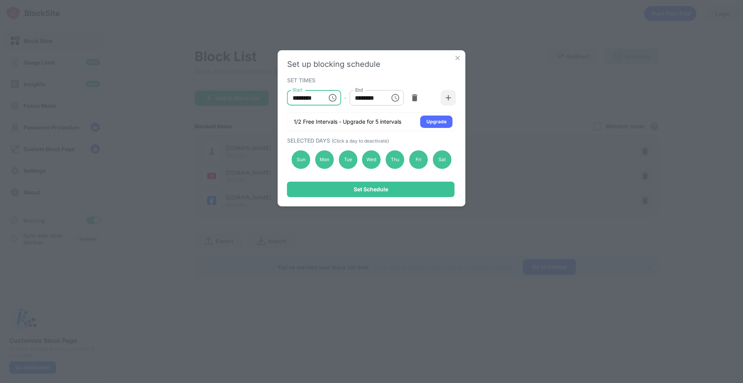 This screenshot has height=383, width=743. I want to click on div: Wed, so click(371, 160).